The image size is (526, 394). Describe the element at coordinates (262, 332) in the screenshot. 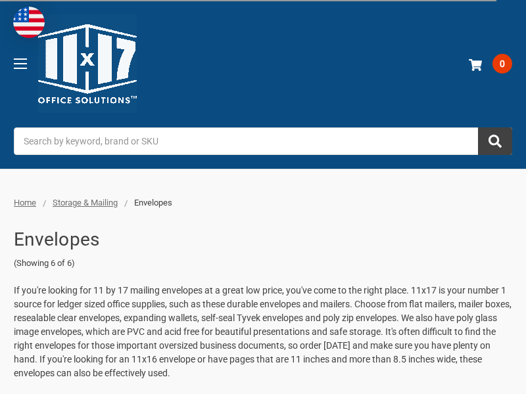

I see `span: If you're looking for 11 by 17 mailing envelopes at a great low price, you've come to the right p...` at that location.